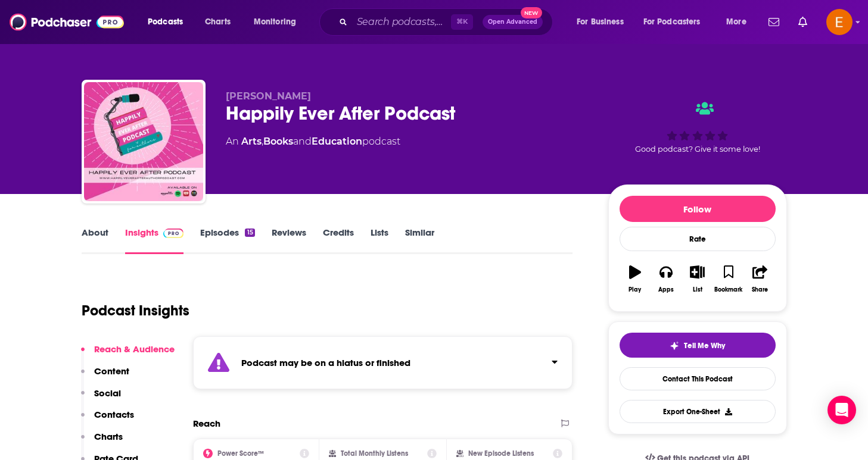 This screenshot has width=868, height=460. Describe the element at coordinates (666, 279) in the screenshot. I see `button: Apps` at that location.